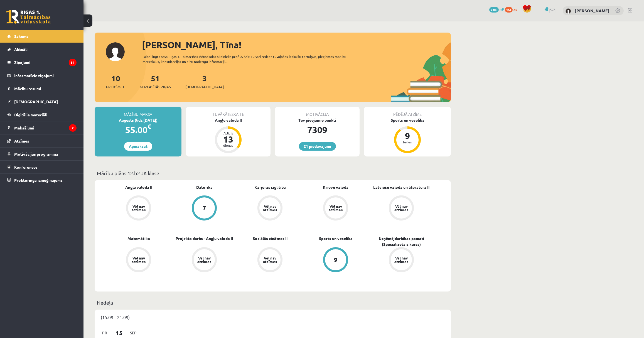 The image size is (644, 338). Describe the element at coordinates (155, 81) in the screenshot. I see `a: 51Neizlasītās ziņas` at that location.